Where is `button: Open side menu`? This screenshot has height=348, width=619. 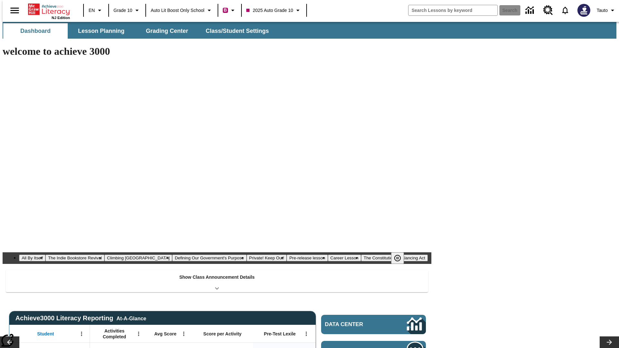
button: Open side menu is located at coordinates (14, 10).